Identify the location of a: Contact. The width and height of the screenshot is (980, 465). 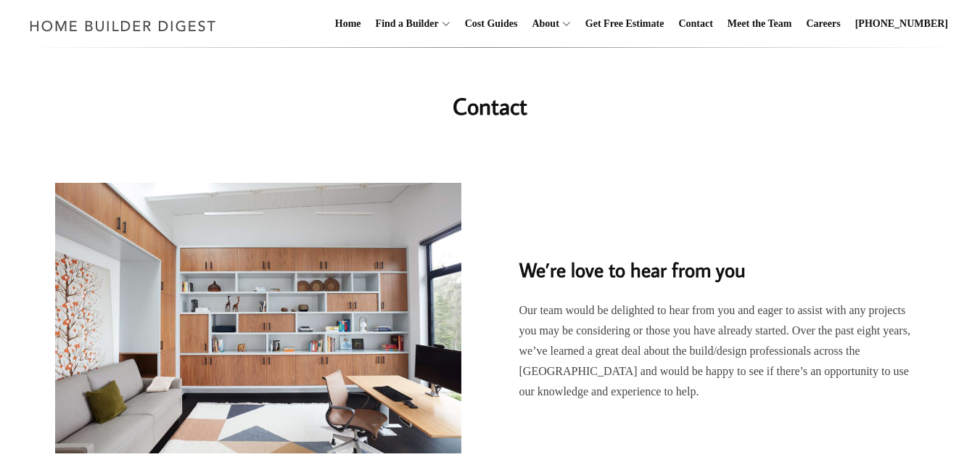
(695, 24).